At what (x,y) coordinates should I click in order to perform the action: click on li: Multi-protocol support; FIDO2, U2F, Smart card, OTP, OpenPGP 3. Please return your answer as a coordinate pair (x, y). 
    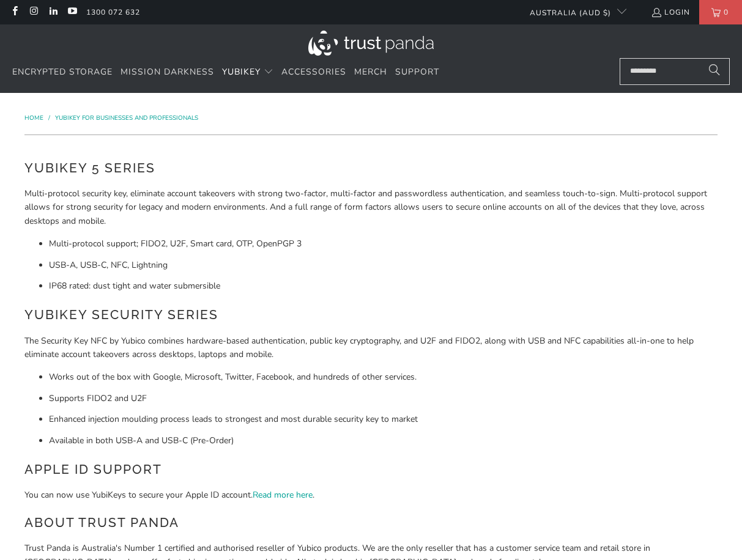
    Looking at the image, I should click on (383, 244).